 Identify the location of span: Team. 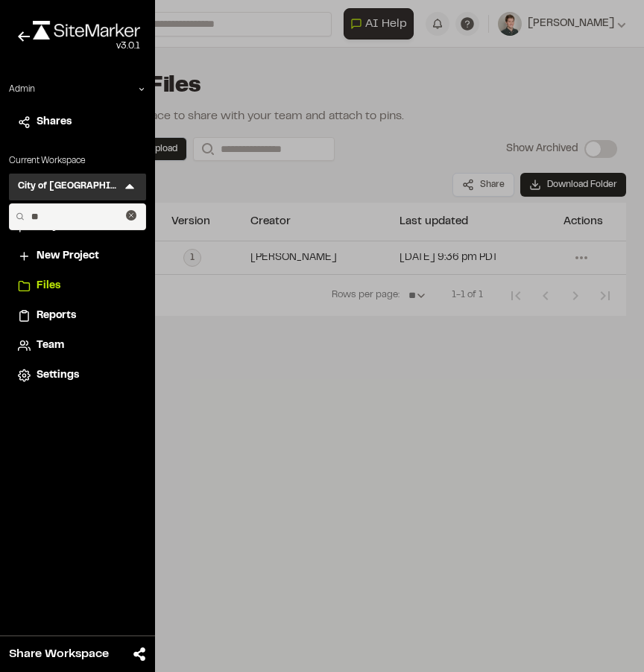
(50, 345).